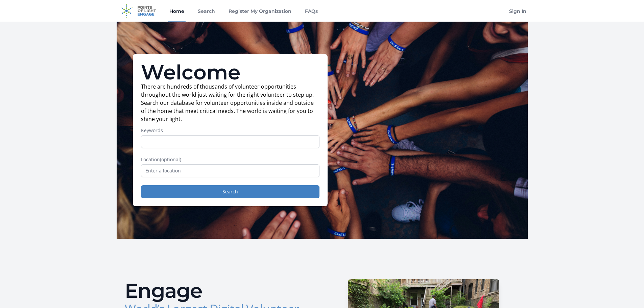  Describe the element at coordinates (221, 290) in the screenshot. I see `h2: Engage` at that location.